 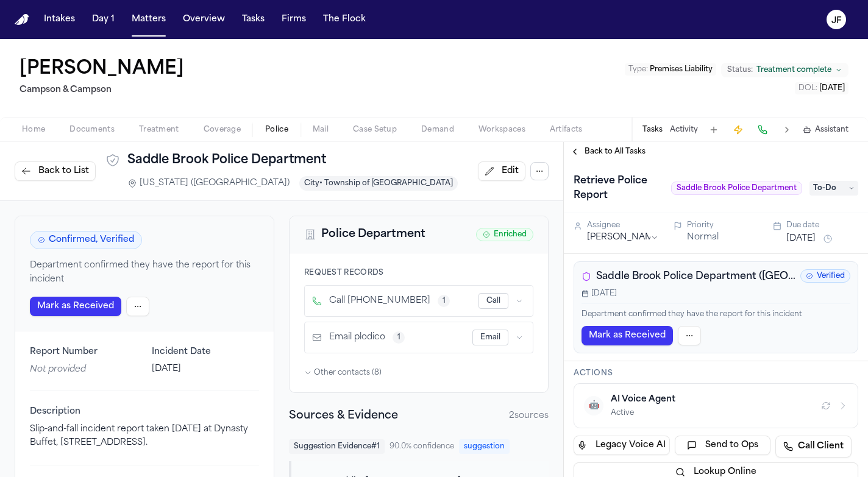 I want to click on span: Coverage, so click(x=222, y=130).